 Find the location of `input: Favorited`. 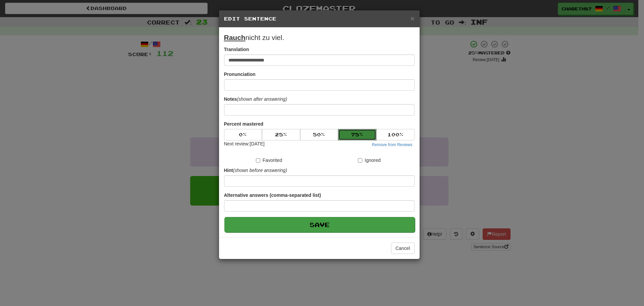

input: Favorited is located at coordinates (258, 160).